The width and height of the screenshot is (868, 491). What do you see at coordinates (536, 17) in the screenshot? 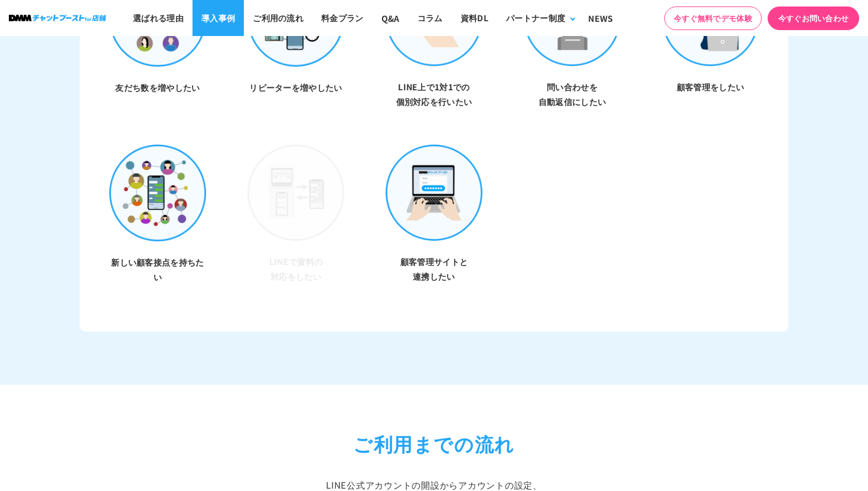
I see `div: パートナー制度` at bounding box center [536, 17].